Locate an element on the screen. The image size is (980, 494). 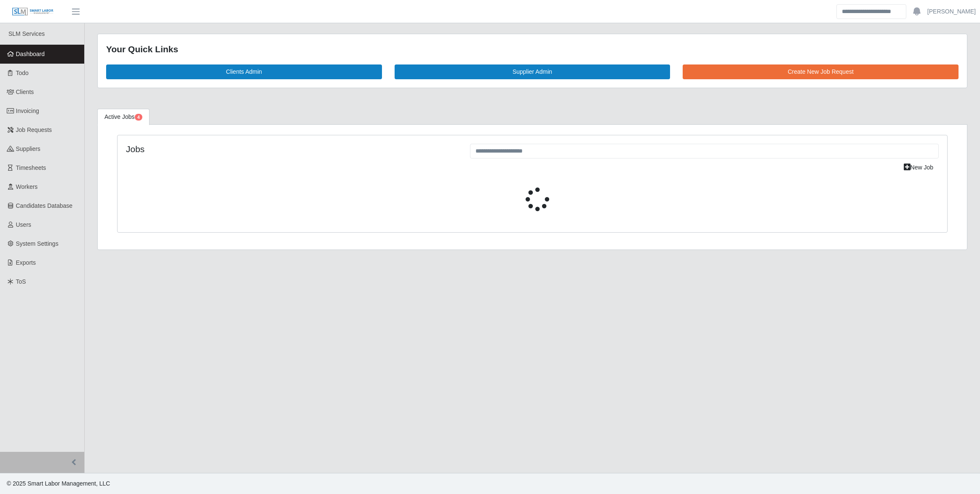
span: ToS is located at coordinates (21, 282).